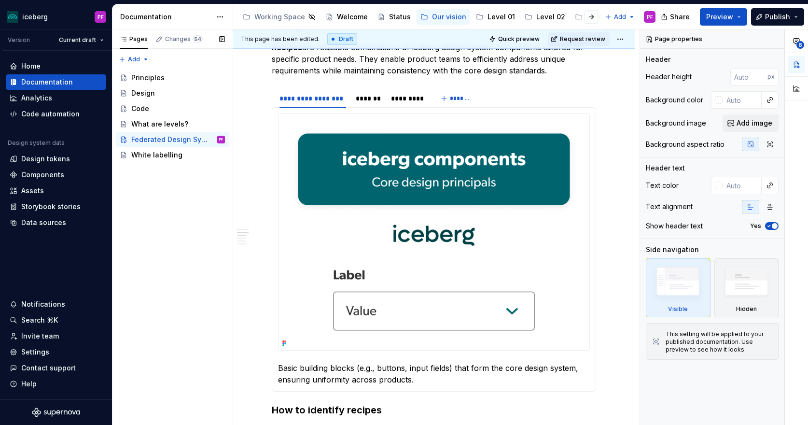 The image size is (808, 425). I want to click on span: Quick preview, so click(519, 39).